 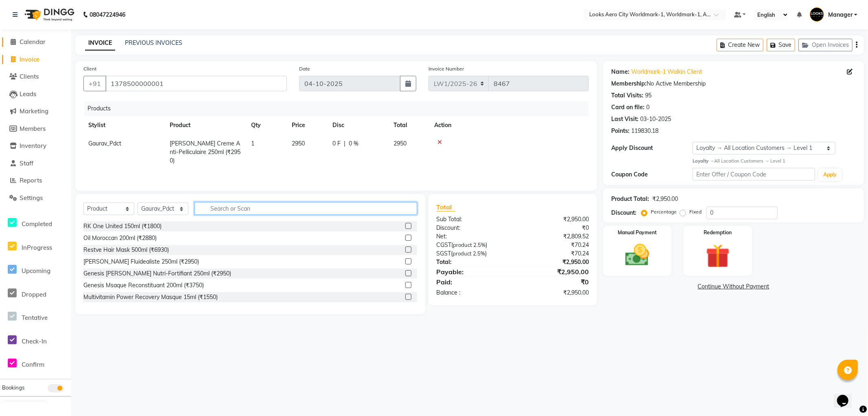 What do you see at coordinates (620, 72) in the screenshot?
I see `div: Name:` at bounding box center [620, 72].